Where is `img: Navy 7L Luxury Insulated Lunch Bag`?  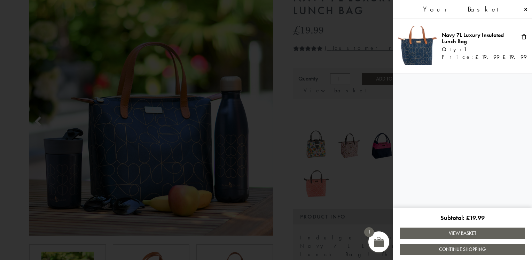 img: Navy 7L Luxury Insulated Lunch Bag is located at coordinates (417, 45).